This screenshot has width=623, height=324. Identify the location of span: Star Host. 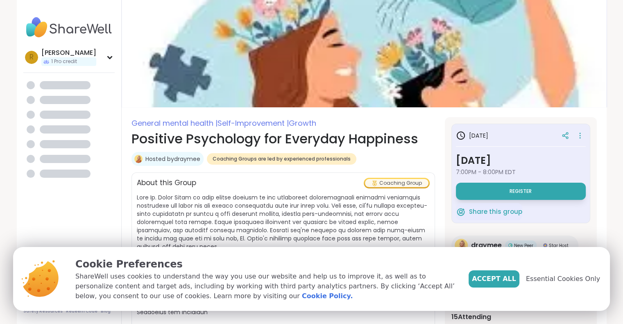
(559, 246).